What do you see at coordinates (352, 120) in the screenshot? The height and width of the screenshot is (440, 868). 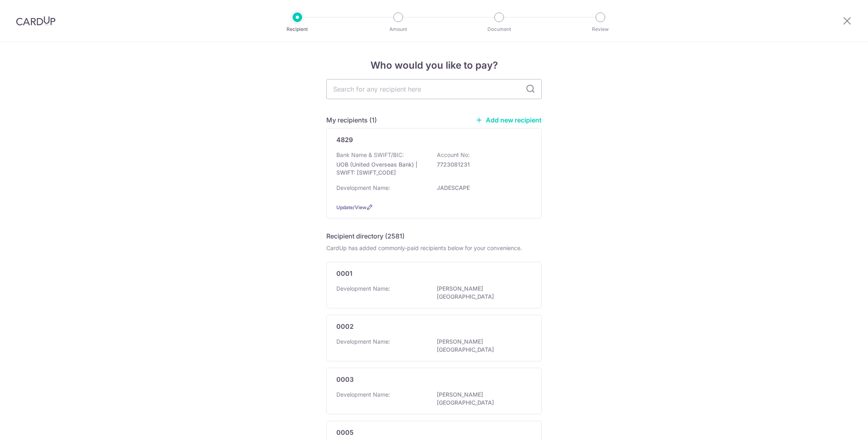 I see `h5: My recipients (1)` at bounding box center [352, 120].